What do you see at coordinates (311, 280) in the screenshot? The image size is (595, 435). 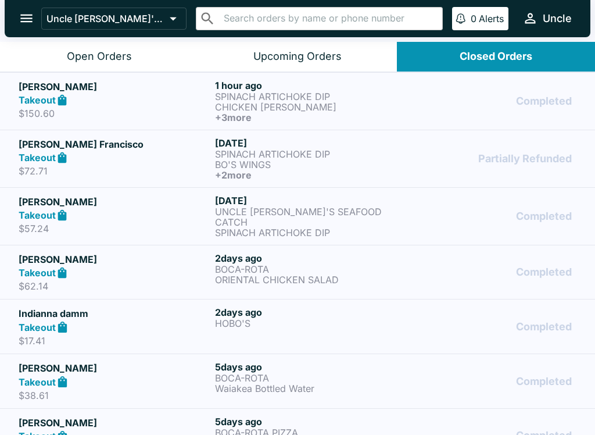 I see `p: ORIENTAL CHICKEN SALAD` at bounding box center [311, 280].